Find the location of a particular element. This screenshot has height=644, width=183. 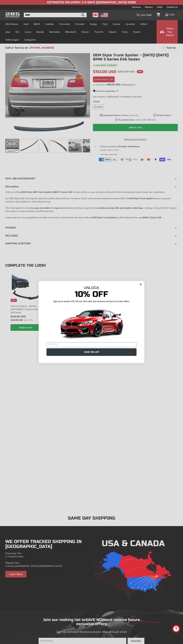

inbox-online-store-chat: Shopify online store chat is located at coordinates (176, 629).